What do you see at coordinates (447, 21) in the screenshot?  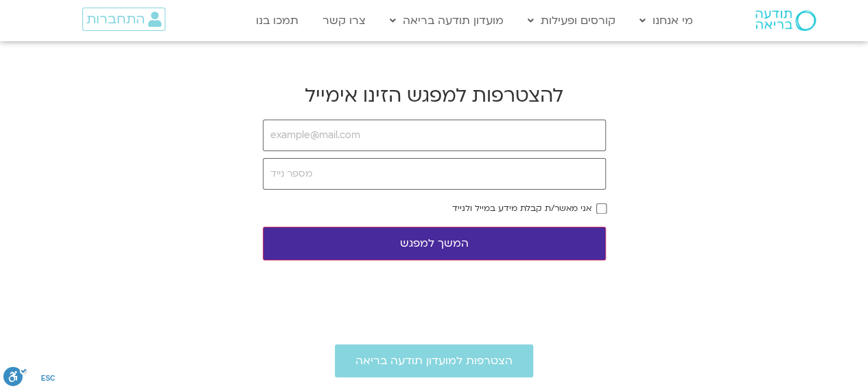 I see `a: מועדון תודעה בריאה` at bounding box center [447, 21].